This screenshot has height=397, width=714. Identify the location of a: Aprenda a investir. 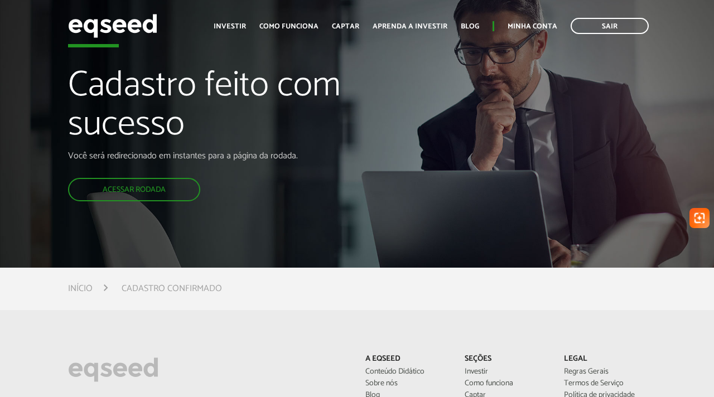
(410, 26).